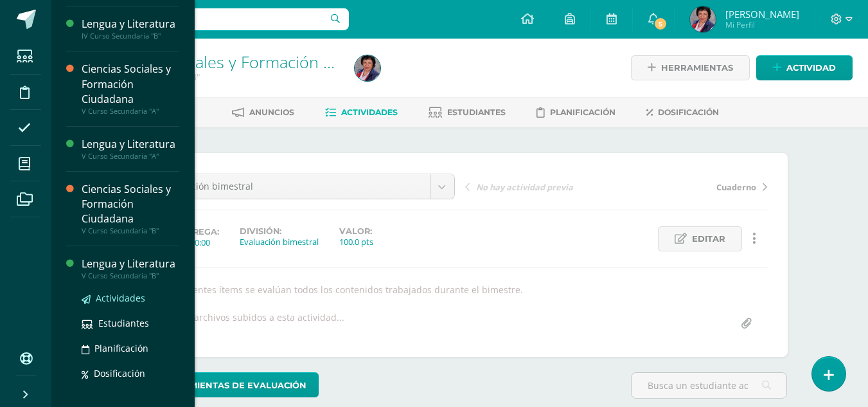 Image resolution: width=868 pixels, height=407 pixels. What do you see at coordinates (219, 77) in the screenshot?
I see `div: V Curso Secundaria 'B'` at bounding box center [219, 77].